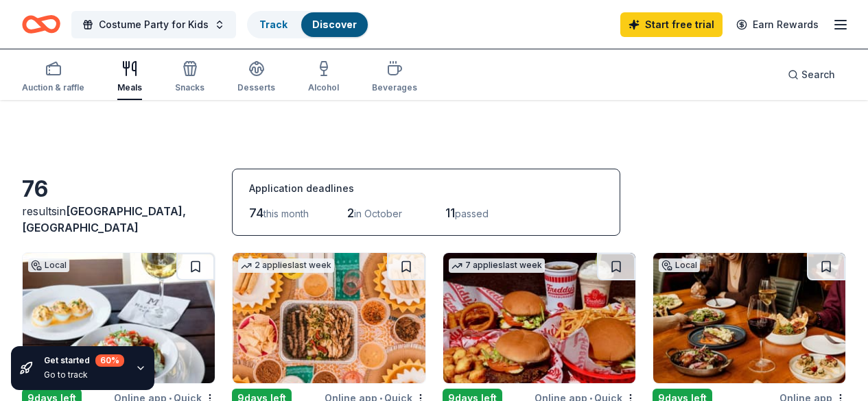 The height and width of the screenshot is (401, 868). Describe the element at coordinates (154, 25) in the screenshot. I see `button: Costume Party for Kids` at that location.